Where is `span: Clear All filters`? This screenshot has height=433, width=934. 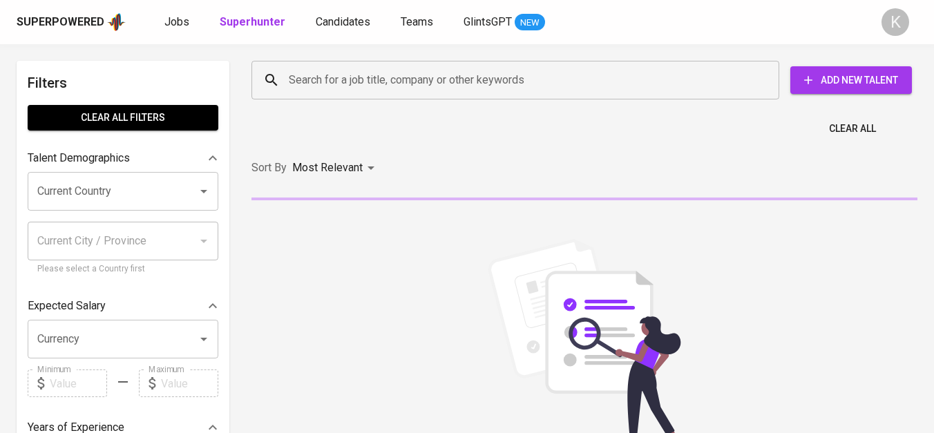
span: Clear All filters is located at coordinates (123, 117).